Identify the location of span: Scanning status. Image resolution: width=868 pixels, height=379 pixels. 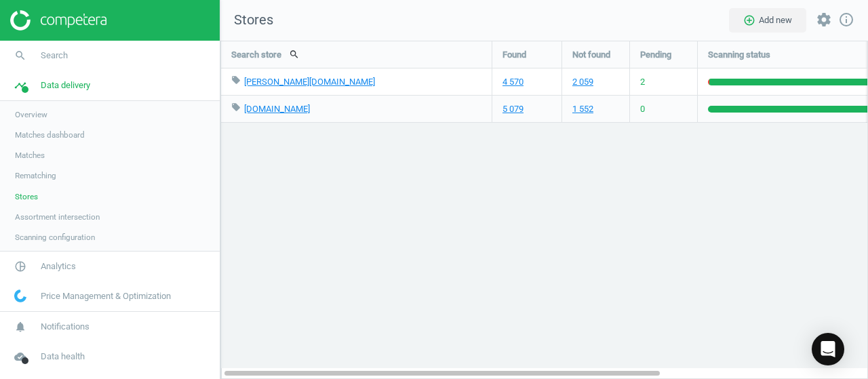
(739, 55).